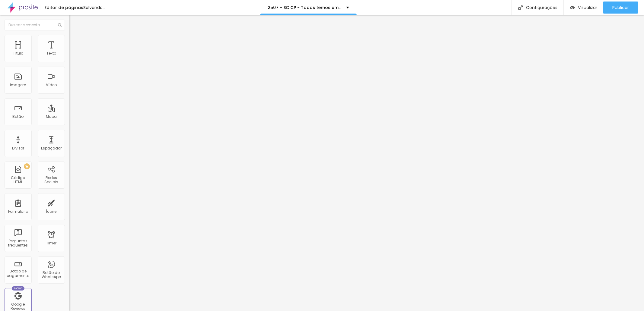 The width and height of the screenshot is (644, 311). Describe the element at coordinates (51, 117) in the screenshot. I see `div: Mapa` at that location.